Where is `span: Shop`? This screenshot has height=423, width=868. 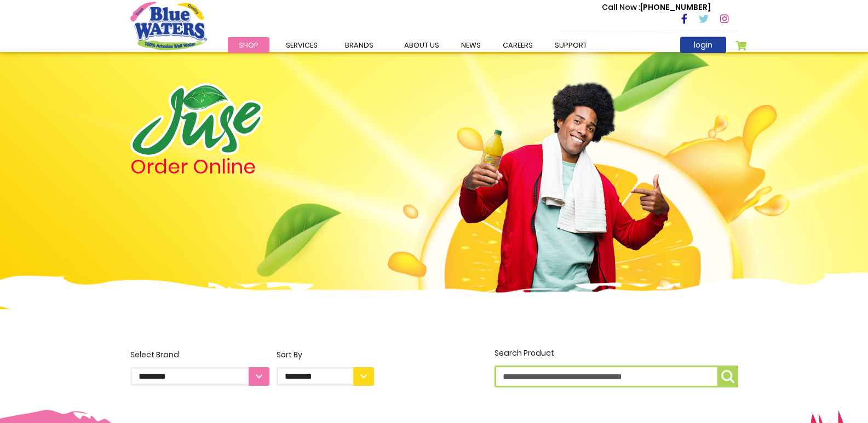 span: Shop is located at coordinates (249, 45).